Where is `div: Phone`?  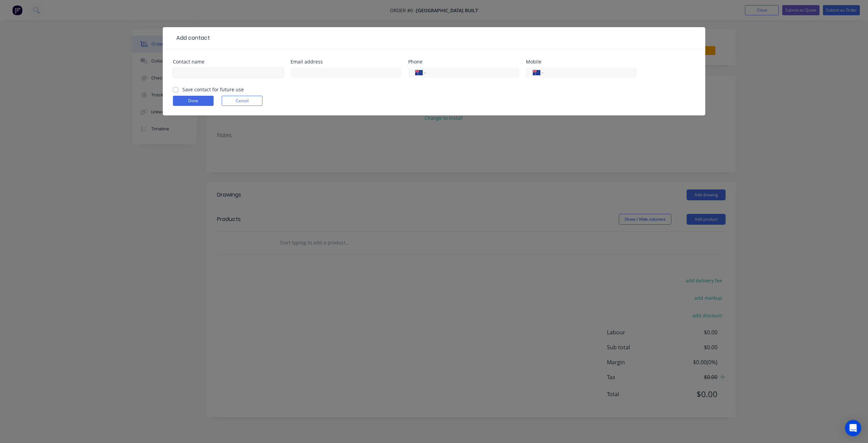
div: Phone is located at coordinates (464, 62).